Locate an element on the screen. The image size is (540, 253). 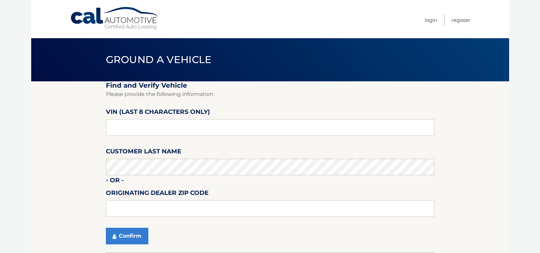
p: Please provide the following information. is located at coordinates (270, 94).